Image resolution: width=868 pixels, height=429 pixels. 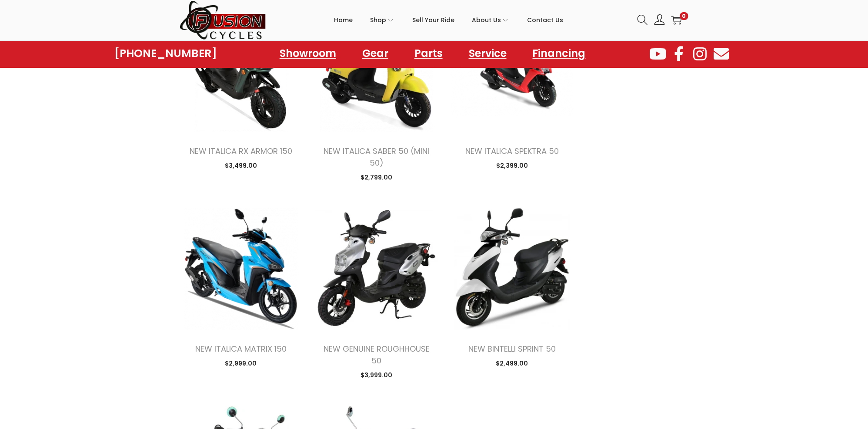 What do you see at coordinates (512, 151) in the screenshot?
I see `a: NEW ITALICA SPEKTRA 50` at bounding box center [512, 151].